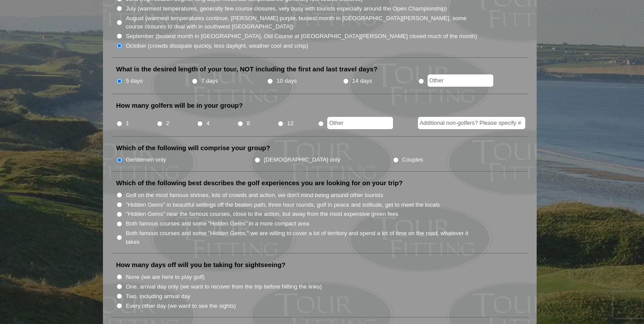 The width and height of the screenshot is (644, 324). What do you see at coordinates (158, 297) in the screenshot?
I see `label: Two, including arrival day` at bounding box center [158, 297].